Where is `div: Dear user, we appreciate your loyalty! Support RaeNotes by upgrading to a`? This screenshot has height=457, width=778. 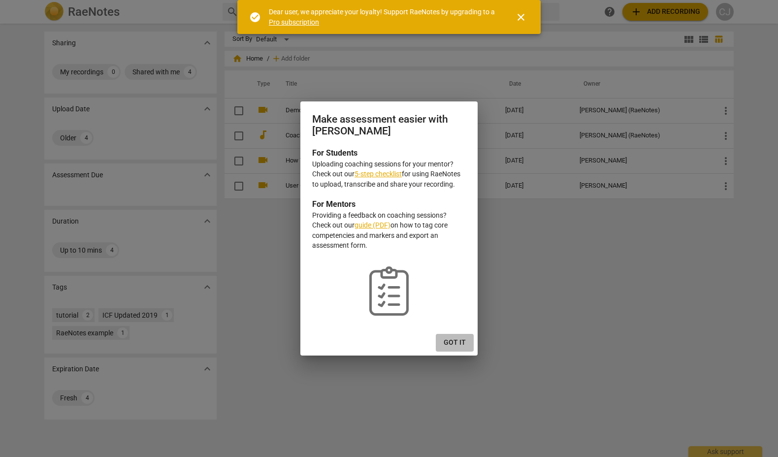 div: Dear user, we appreciate your loyalty! Support RaeNotes by upgrading to a is located at coordinates (383, 17).